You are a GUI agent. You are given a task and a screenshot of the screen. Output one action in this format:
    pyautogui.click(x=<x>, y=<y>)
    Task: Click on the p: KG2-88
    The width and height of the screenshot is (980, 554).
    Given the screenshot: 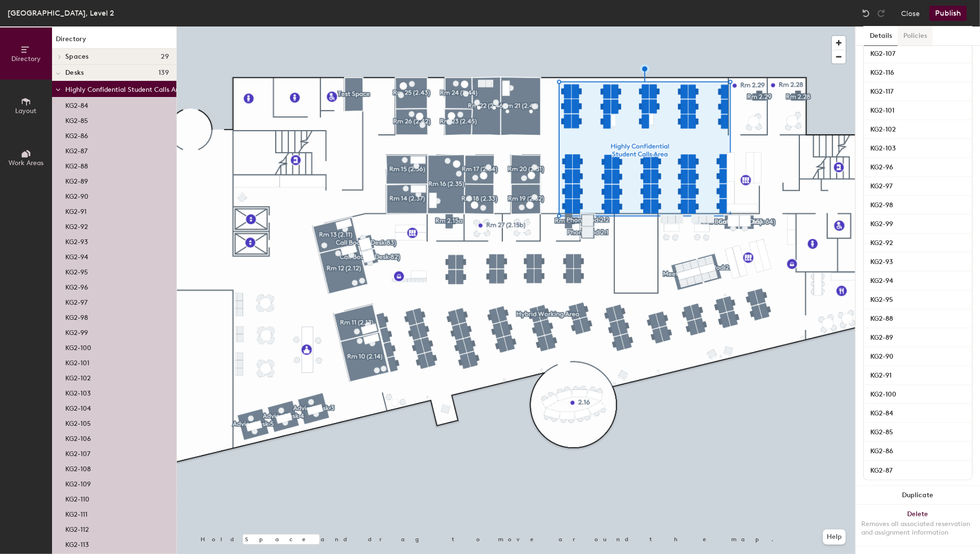 What is the action you would take?
    pyautogui.click(x=77, y=165)
    